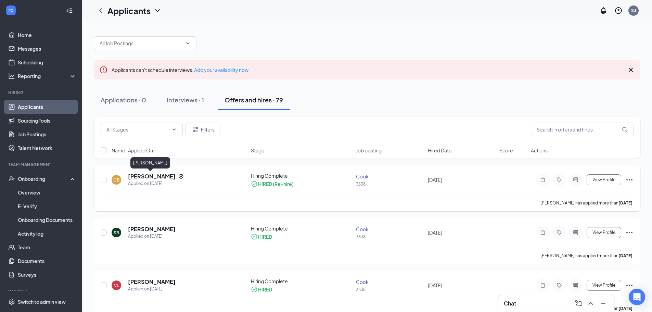 This screenshot has width=652, height=312. Describe the element at coordinates (47, 275) in the screenshot. I see `a: Surveys` at that location.